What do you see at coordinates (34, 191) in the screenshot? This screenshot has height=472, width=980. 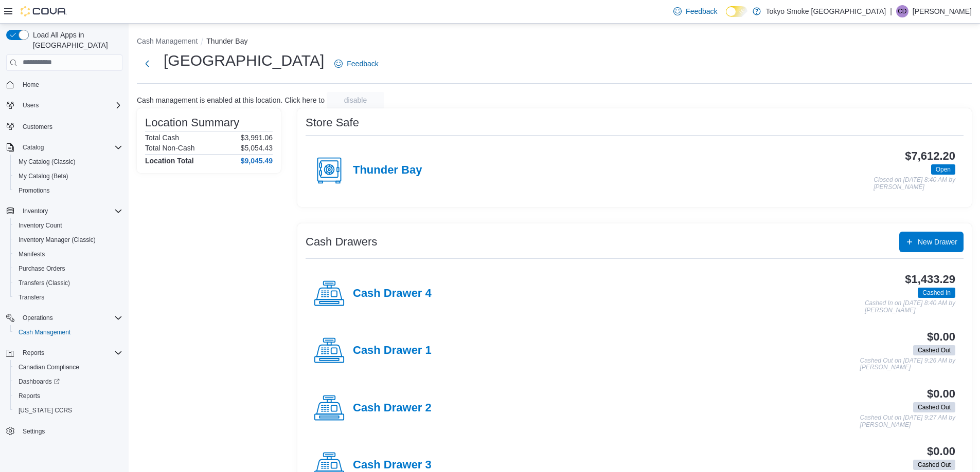 I see `span: Promotions` at bounding box center [34, 191].